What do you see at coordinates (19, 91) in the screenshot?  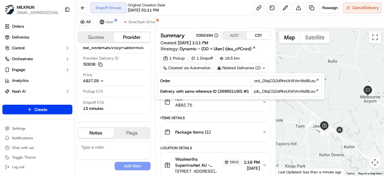 I see `span: Nash AI` at bounding box center [19, 91].